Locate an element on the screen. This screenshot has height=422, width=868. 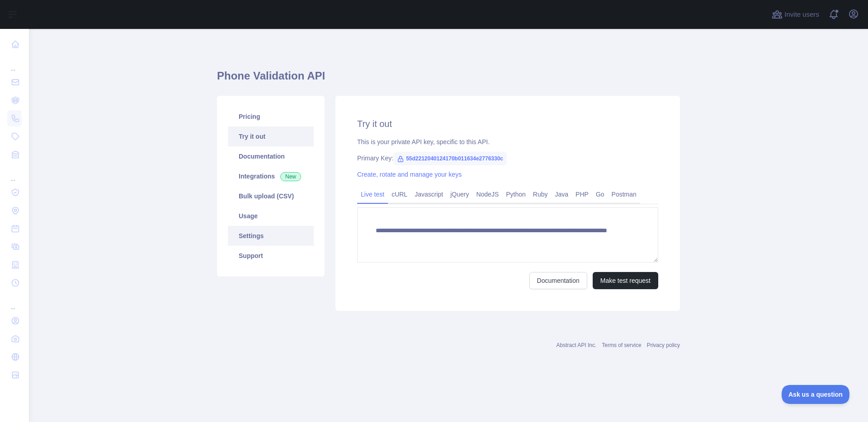
a: Terms of service is located at coordinates (621, 346).